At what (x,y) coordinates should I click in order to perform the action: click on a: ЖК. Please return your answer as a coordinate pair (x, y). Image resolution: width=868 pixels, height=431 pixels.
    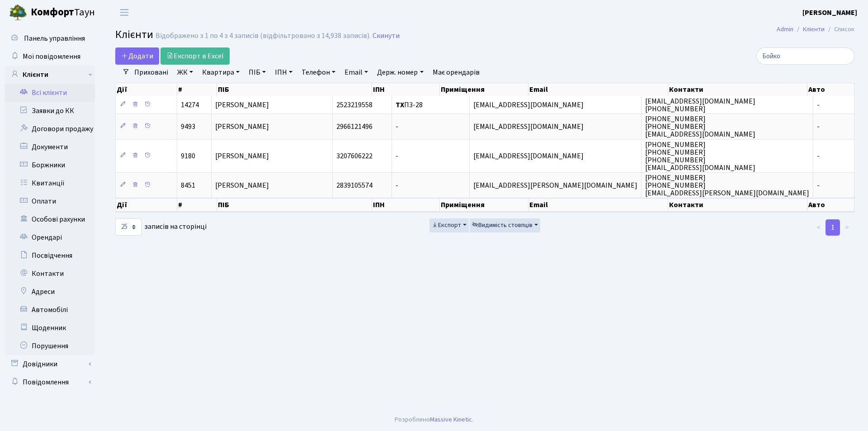
    Looking at the image, I should click on (185, 72).